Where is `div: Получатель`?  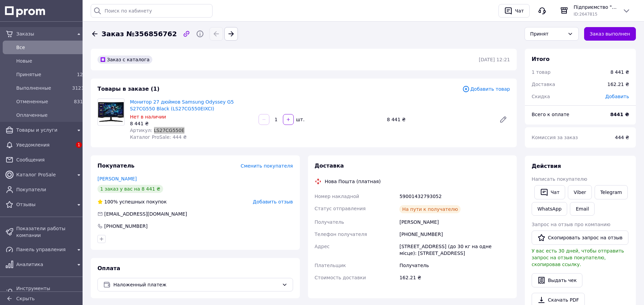 div: Получатель is located at coordinates (455, 266).